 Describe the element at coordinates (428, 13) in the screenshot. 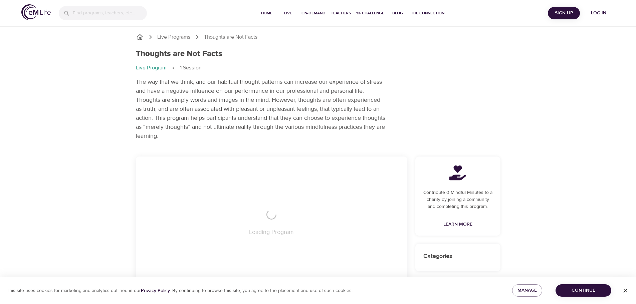

I see `span: The Connection` at that location.